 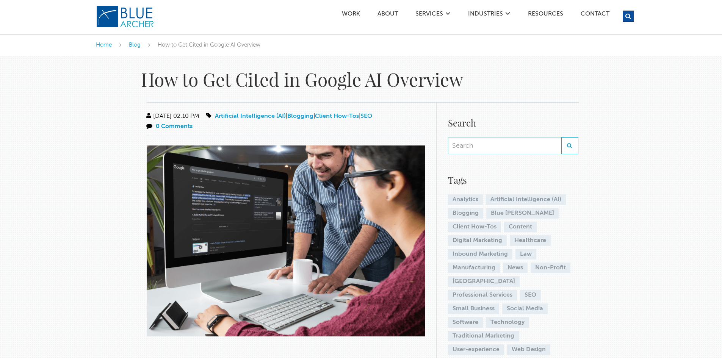 I want to click on img: 2 professionals looking at a computer that shows Google SERP result for How to Get Cited in Googl..., so click(x=286, y=241).